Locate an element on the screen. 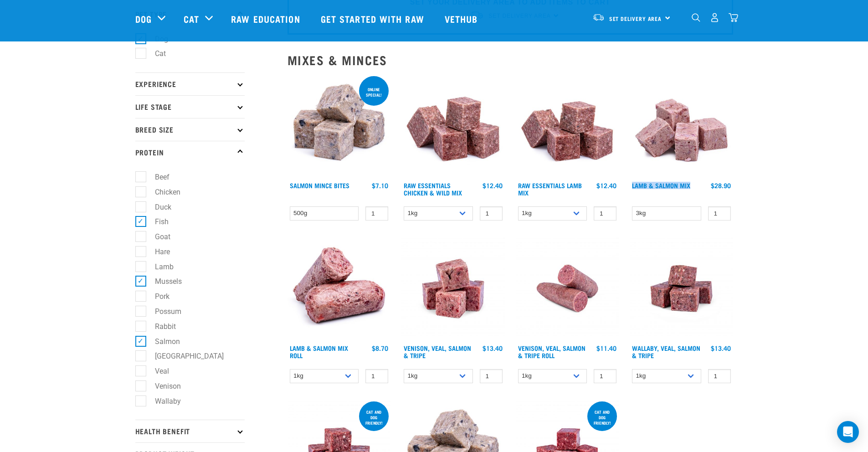  label: Beef is located at coordinates (157, 176).